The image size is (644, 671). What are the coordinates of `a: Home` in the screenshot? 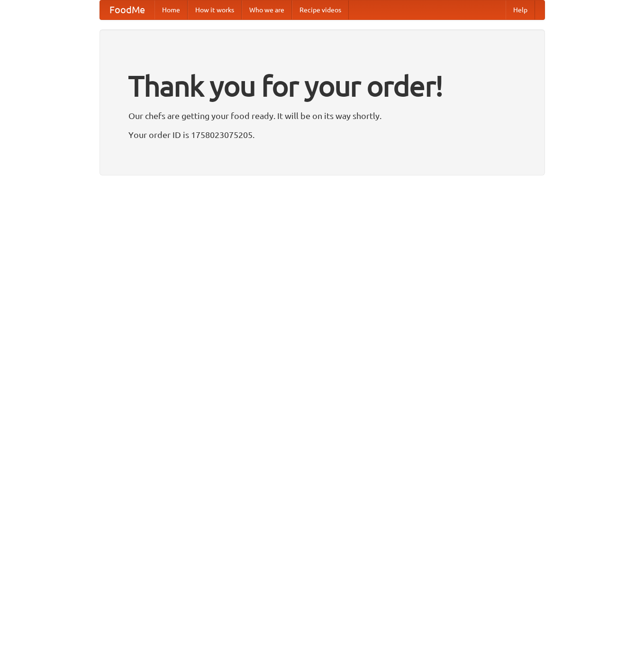 It's located at (171, 10).